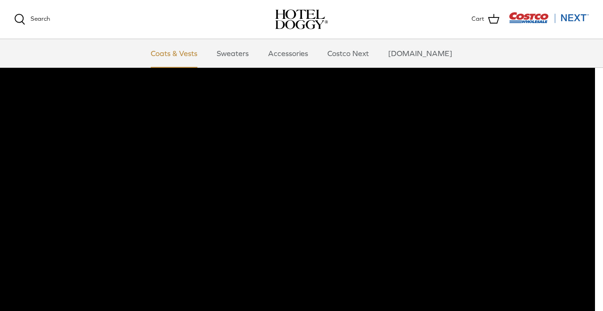  I want to click on a: Coats & Vests, so click(174, 53).